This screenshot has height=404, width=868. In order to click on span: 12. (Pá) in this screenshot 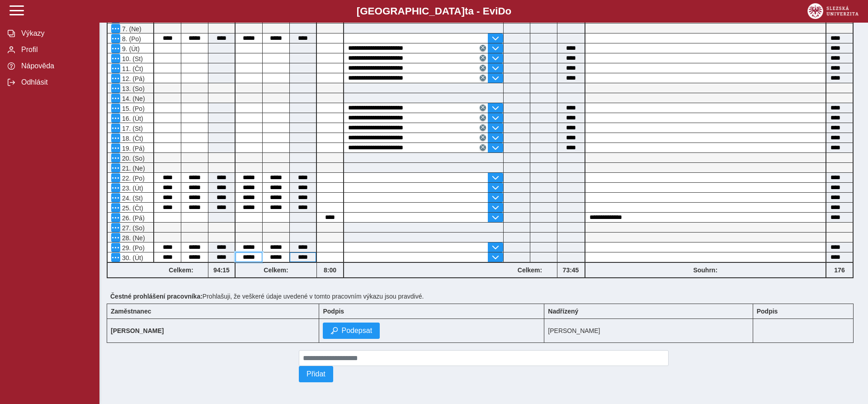, I will do `click(132, 79)`.